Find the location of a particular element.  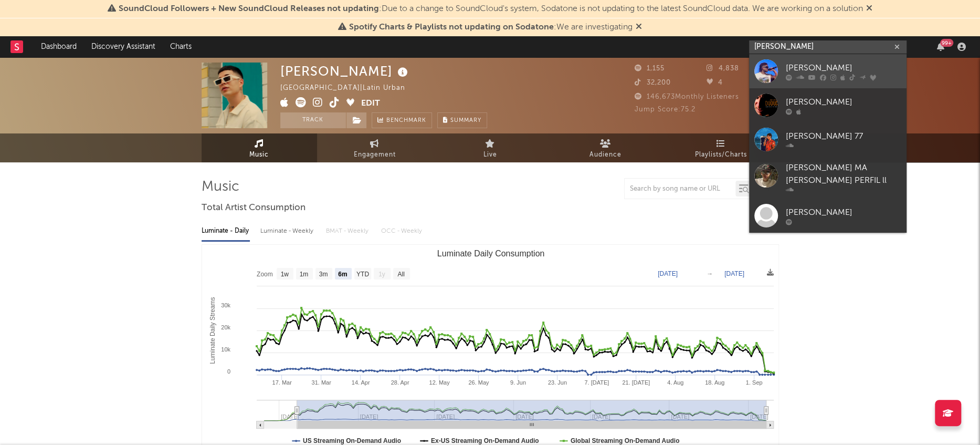

div: 99 + is located at coordinates (946, 42).